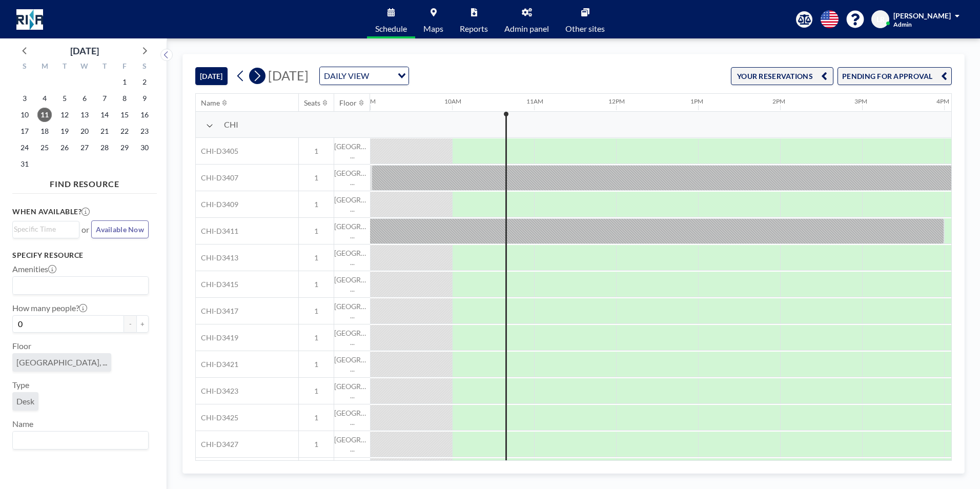 The width and height of the screenshot is (980, 489). What do you see at coordinates (44, 131) in the screenshot?
I see `span: Monday, August 18, 2025` at bounding box center [44, 131].